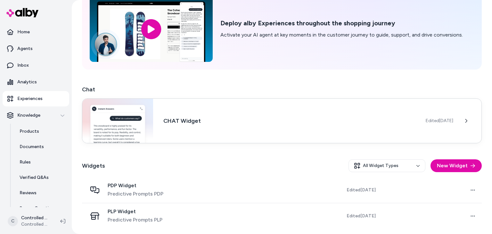  Describe the element at coordinates (135, 211) in the screenshot. I see `span: PLP Widget` at that location.